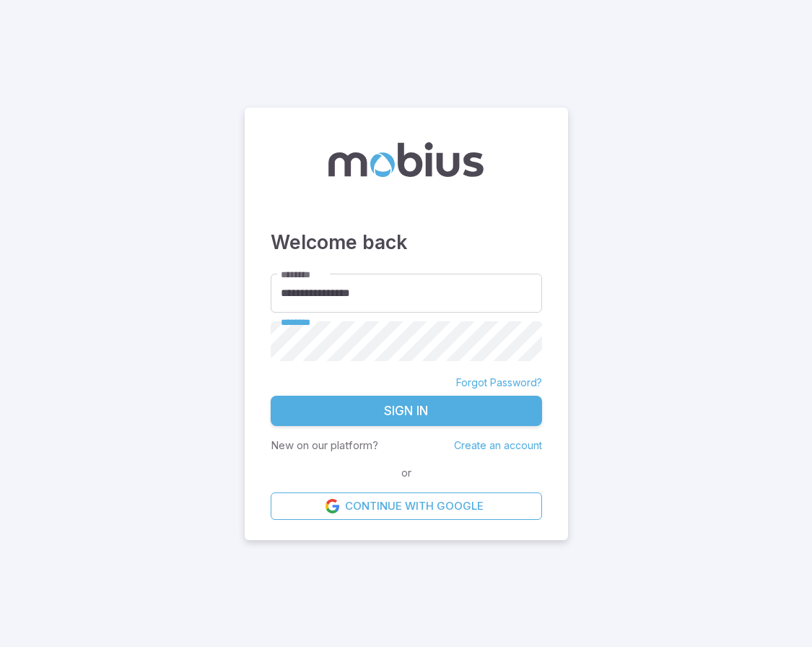  I want to click on a: Forgot Password?, so click(498, 382).